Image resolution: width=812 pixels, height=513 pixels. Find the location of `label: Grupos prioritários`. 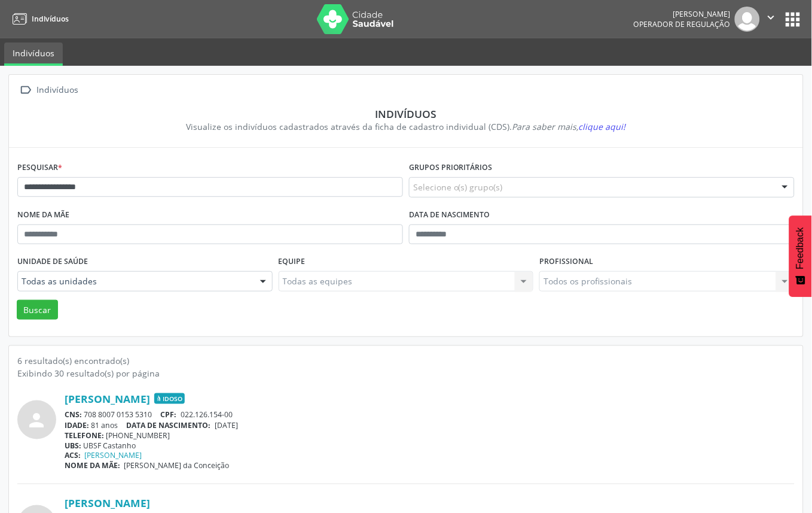

label: Grupos prioritários is located at coordinates (451, 168).